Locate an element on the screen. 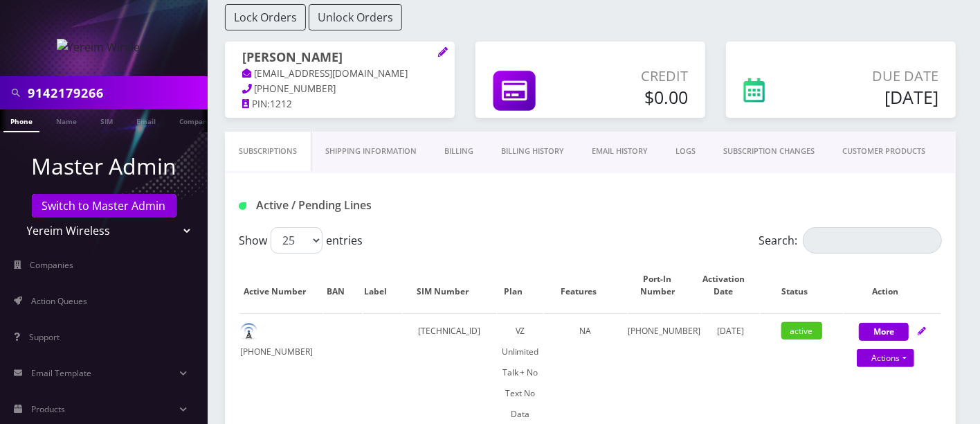 The image size is (980, 424). a: Email is located at coordinates (146, 120).